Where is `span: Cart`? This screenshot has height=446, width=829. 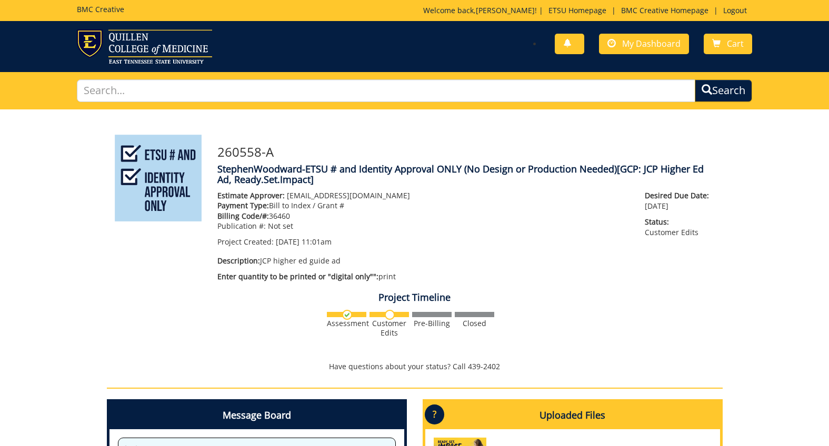 span: Cart is located at coordinates (735, 44).